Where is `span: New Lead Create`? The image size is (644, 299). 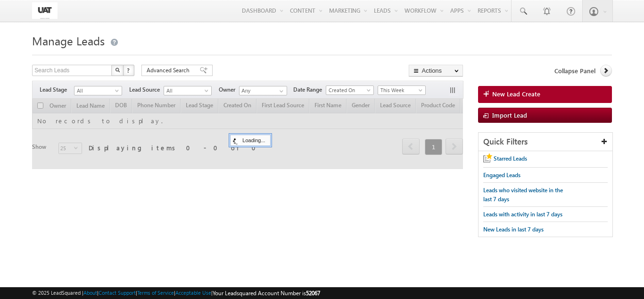
span: New Lead Create is located at coordinates (516, 94).